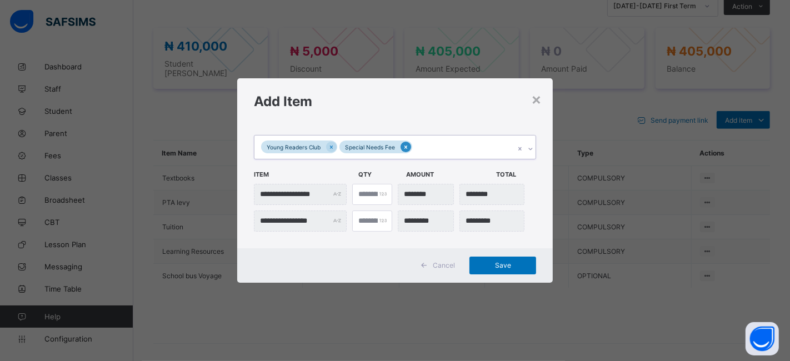  What do you see at coordinates (379, 174) in the screenshot?
I see `span: Qty` at bounding box center [379, 174].